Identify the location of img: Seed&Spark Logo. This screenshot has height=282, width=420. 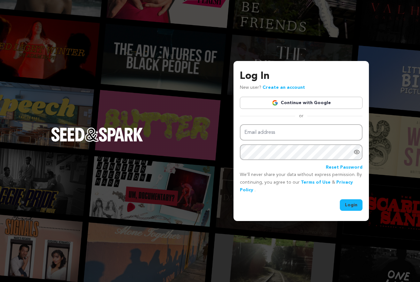
(97, 135).